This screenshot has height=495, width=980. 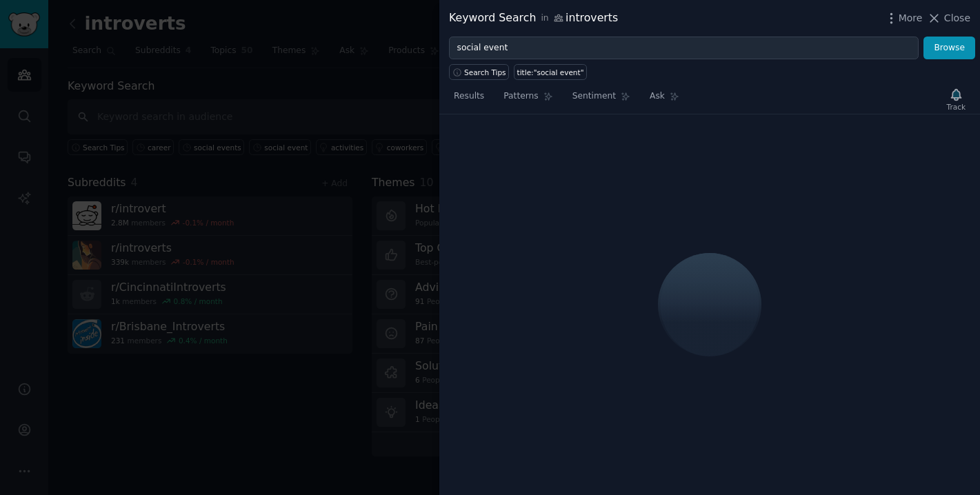 What do you see at coordinates (594, 97) in the screenshot?
I see `span: Sentiment` at bounding box center [594, 97].